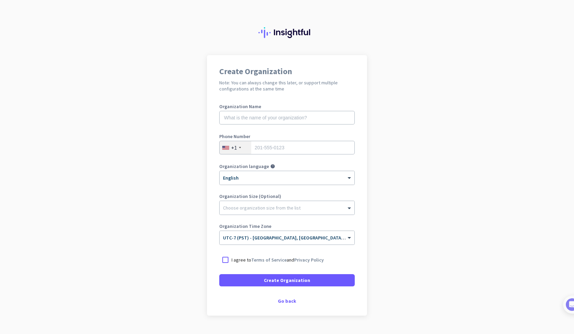  Describe the element at coordinates (287, 301) in the screenshot. I see `div: Go back` at that location.